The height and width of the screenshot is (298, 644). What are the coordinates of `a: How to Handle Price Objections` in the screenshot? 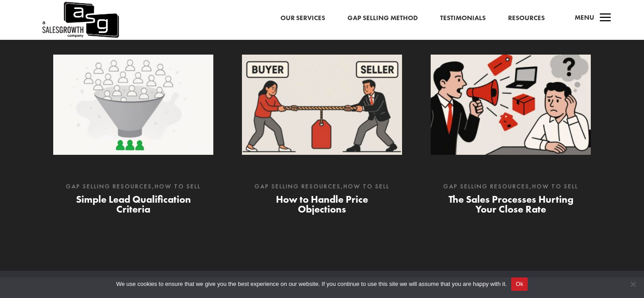 It's located at (322, 204).